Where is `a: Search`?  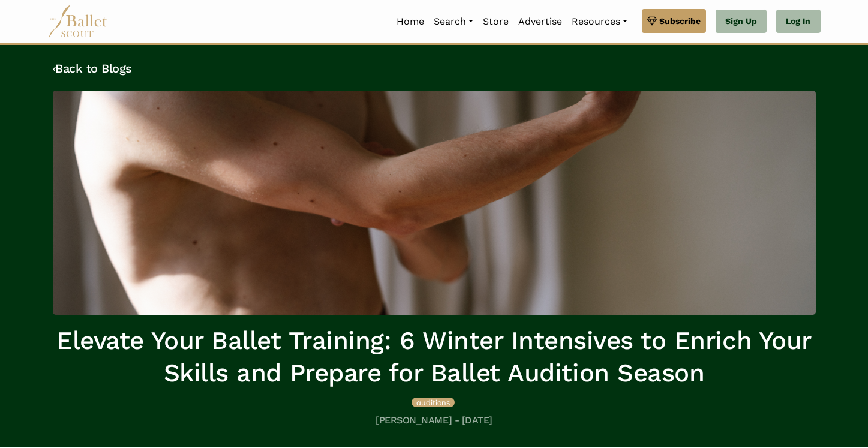 a: Search is located at coordinates (453, 22).